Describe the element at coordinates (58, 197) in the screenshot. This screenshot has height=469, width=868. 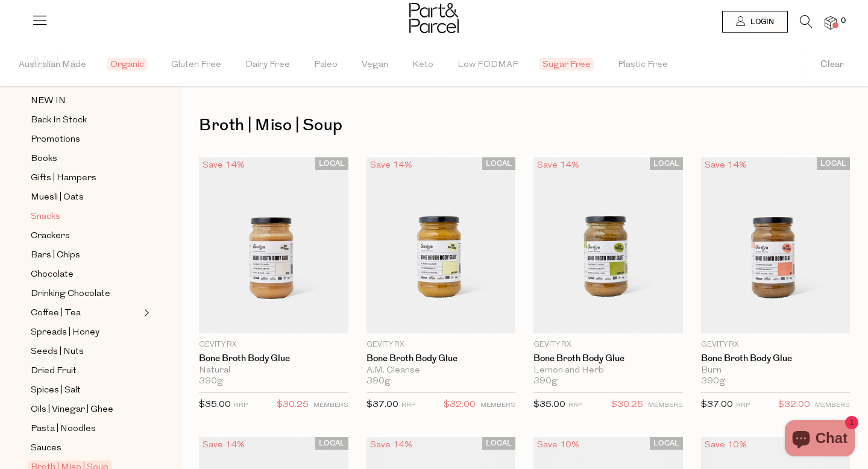
I see `span: Muesli | Oats` at that location.